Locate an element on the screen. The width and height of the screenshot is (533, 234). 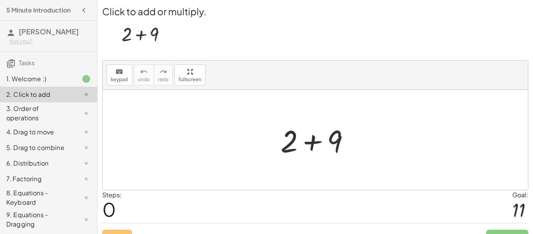
div: Goal: is located at coordinates (520, 195).